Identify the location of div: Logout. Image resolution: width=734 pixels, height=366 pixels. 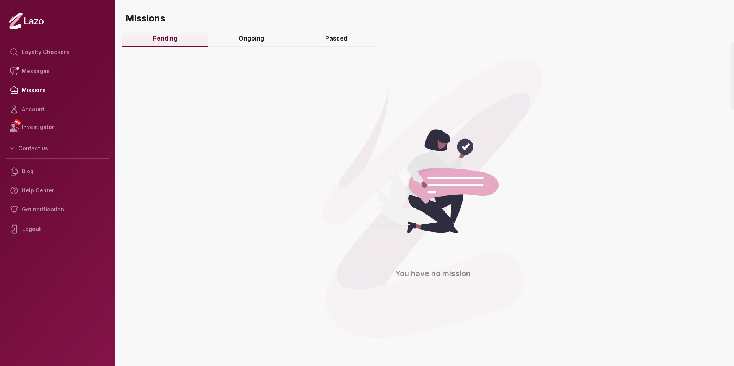
(57, 229).